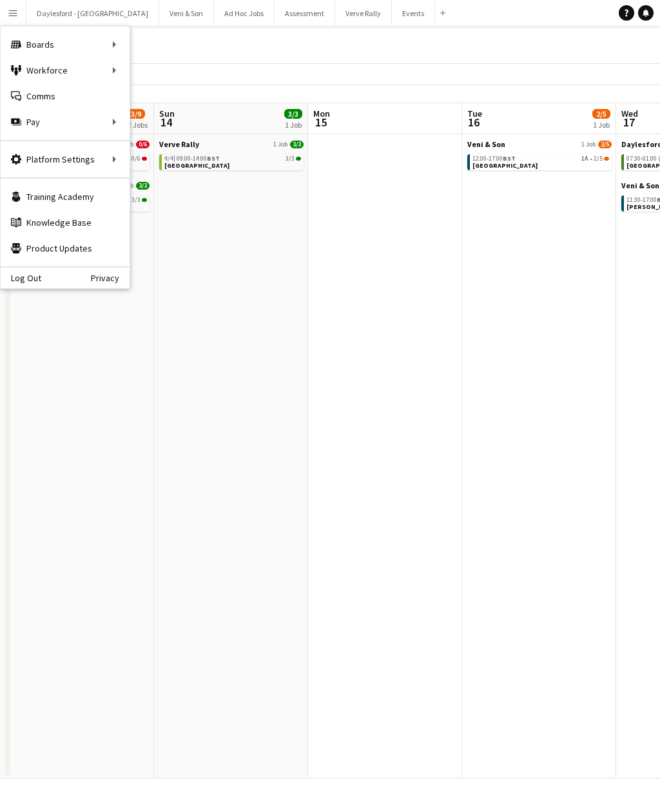 The height and width of the screenshot is (812, 660). Describe the element at coordinates (232, 144) in the screenshot. I see `a: Verve Rally1 Job3/3` at that location.